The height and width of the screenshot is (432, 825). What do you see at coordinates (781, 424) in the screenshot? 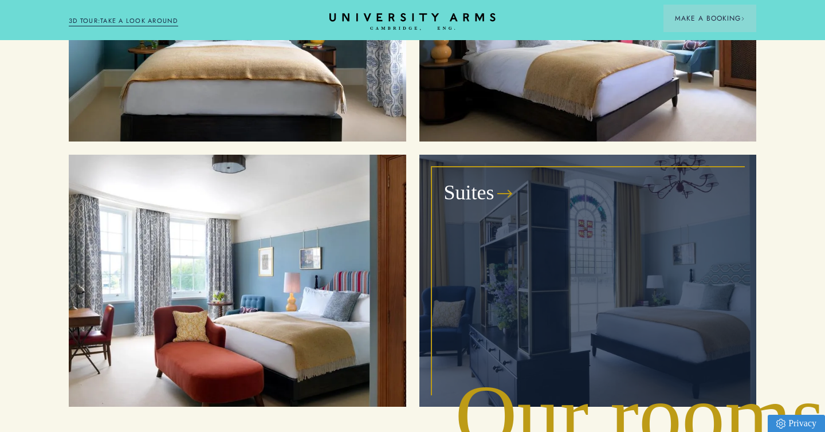
I see `img: Privacy` at bounding box center [781, 424].